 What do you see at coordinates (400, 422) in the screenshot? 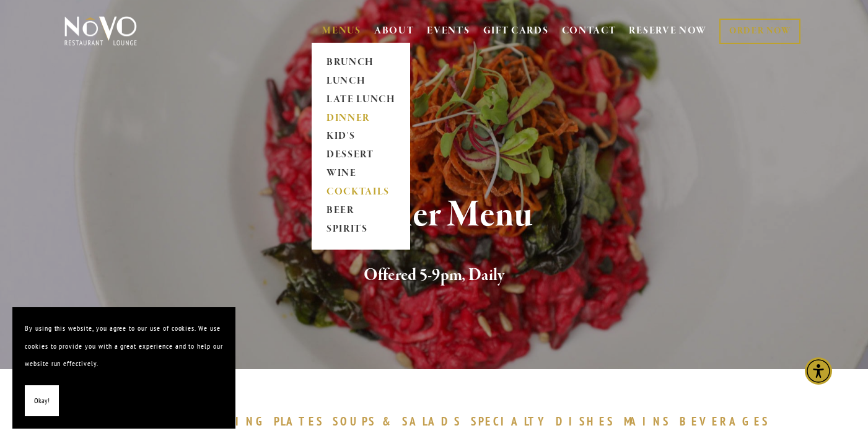
I see `a: SOUPS&SALADS` at bounding box center [400, 422].